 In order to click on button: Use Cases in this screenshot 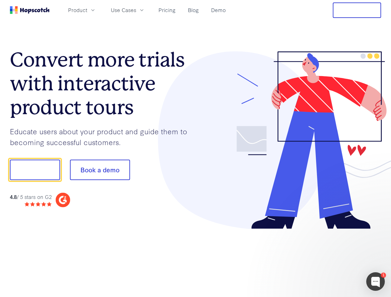, I will do `click(128, 10)`.